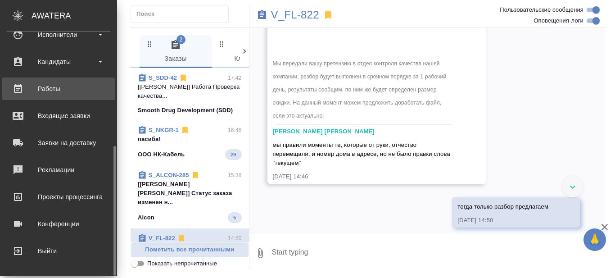  Describe the element at coordinates (58, 62) in the screenshot. I see `div: Кандидаты` at that location.